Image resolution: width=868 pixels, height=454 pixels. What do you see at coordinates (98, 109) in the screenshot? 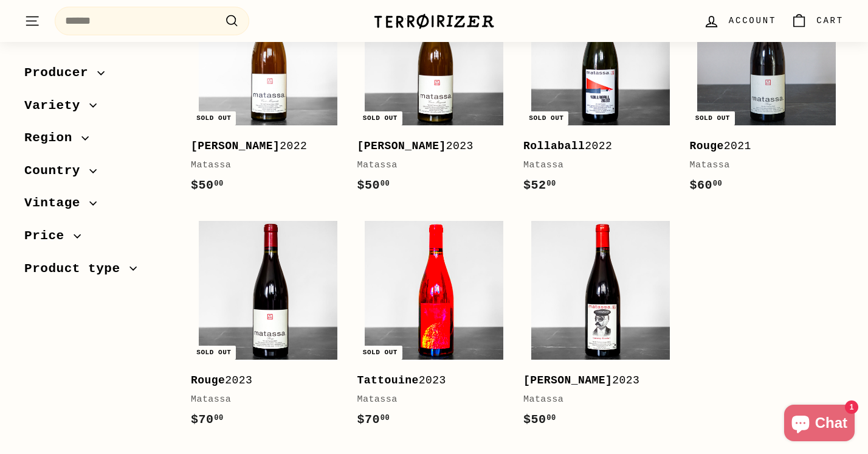
I see `button: Variety` at bounding box center [98, 109].